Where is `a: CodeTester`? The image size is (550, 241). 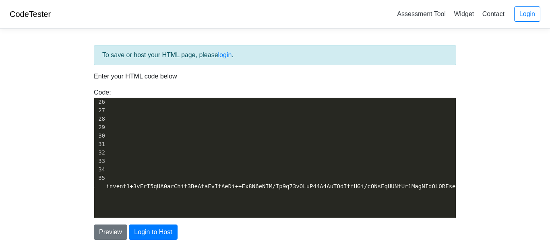
a: CodeTester is located at coordinates (30, 14).